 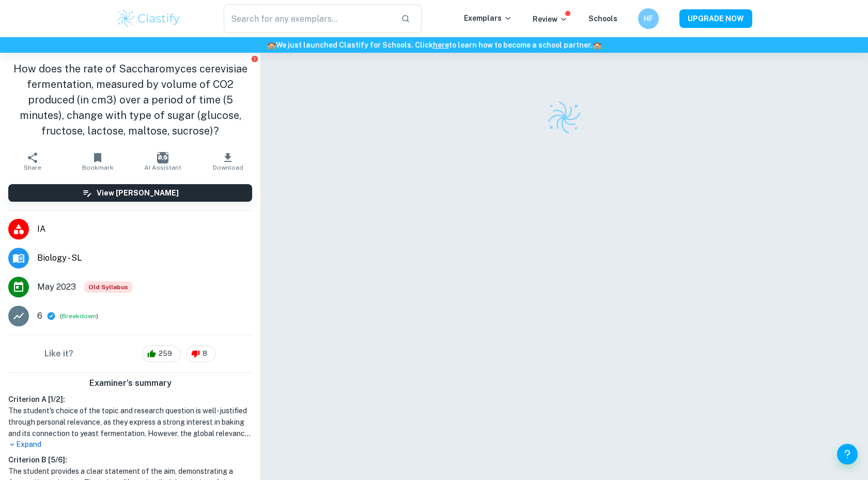 I want to click on p: Review, so click(x=550, y=19).